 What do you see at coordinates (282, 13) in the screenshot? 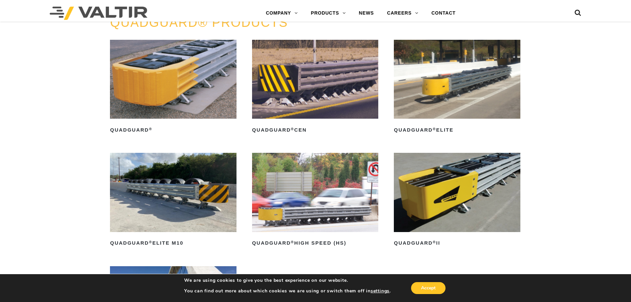
I see `a: COMPANY` at bounding box center [282, 13].